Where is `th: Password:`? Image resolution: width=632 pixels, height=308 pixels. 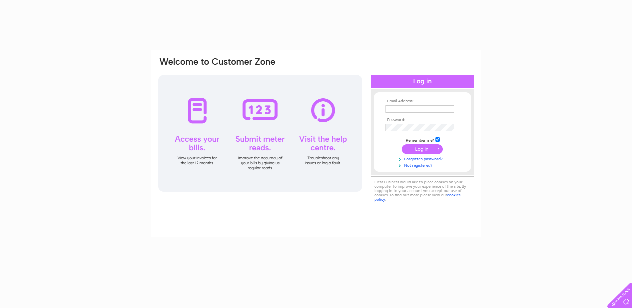
th: Password: is located at coordinates (423, 120).